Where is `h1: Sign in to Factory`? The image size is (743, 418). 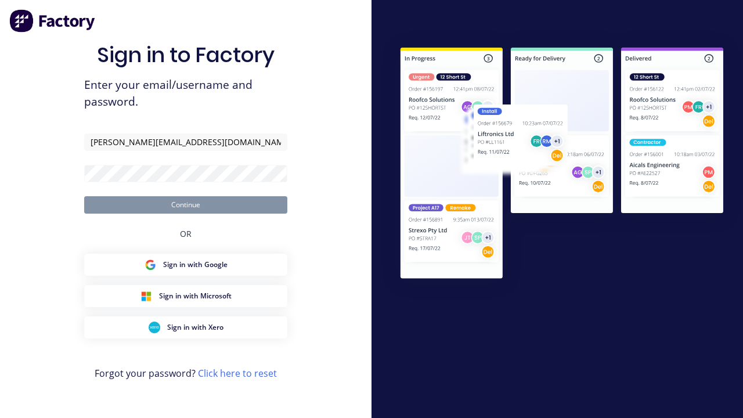 h1: Sign in to Factory is located at coordinates (186, 55).